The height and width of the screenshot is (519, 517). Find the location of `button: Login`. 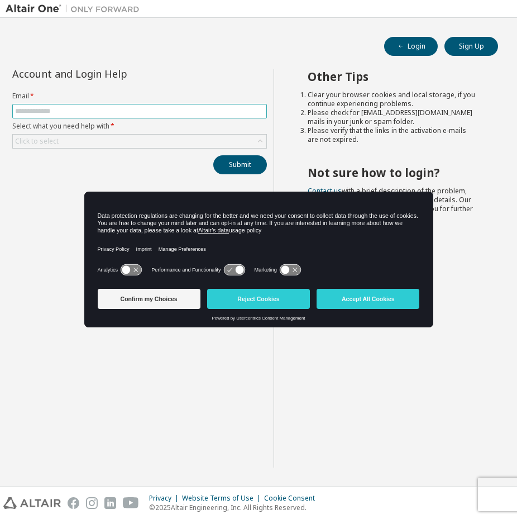

button: Login is located at coordinates (411, 46).